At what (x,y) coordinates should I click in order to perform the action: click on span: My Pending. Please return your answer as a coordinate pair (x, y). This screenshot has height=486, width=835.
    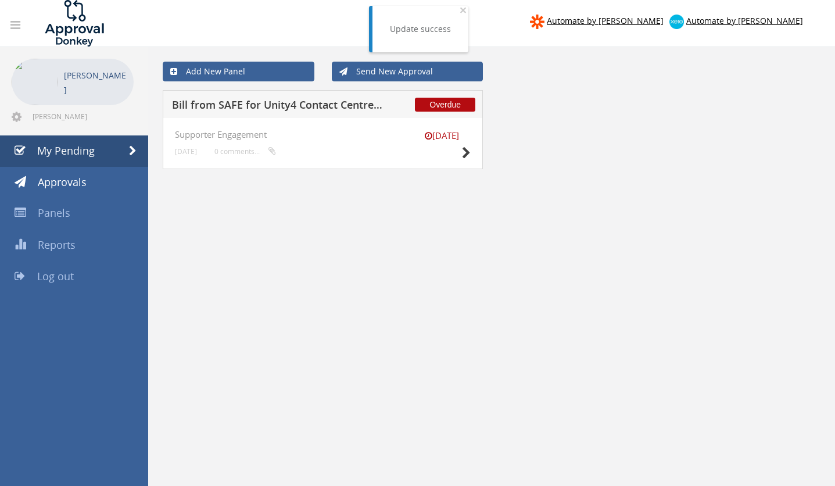
    Looking at the image, I should click on (66, 151).